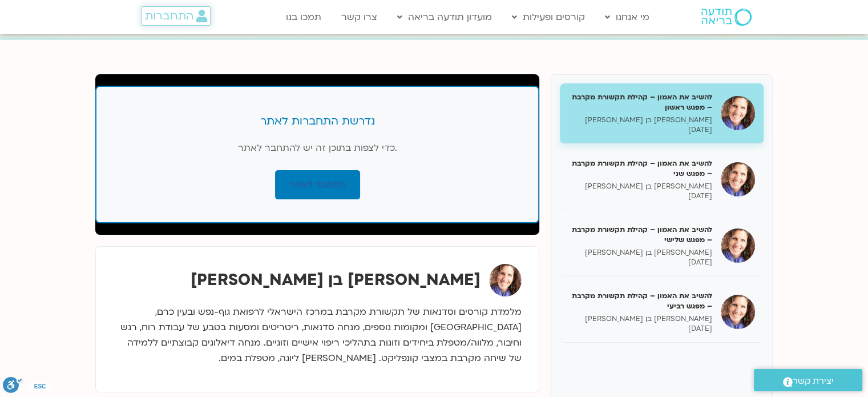  I want to click on a: קורסים ופעילות, so click(548, 17).